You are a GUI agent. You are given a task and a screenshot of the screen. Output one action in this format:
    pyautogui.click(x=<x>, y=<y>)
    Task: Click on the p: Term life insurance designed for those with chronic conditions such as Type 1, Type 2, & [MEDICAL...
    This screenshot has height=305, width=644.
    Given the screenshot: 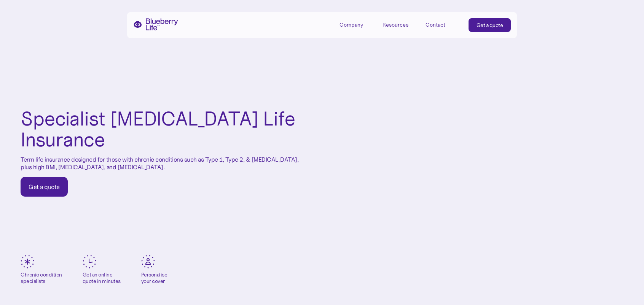 What is the action you would take?
    pyautogui.click(x=161, y=163)
    